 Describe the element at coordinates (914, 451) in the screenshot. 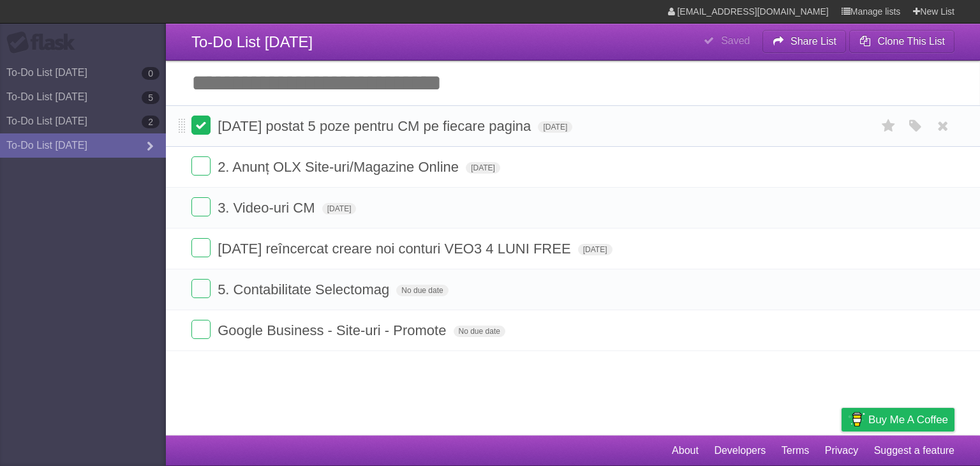

I see `a: Suggest a feature` at that location.